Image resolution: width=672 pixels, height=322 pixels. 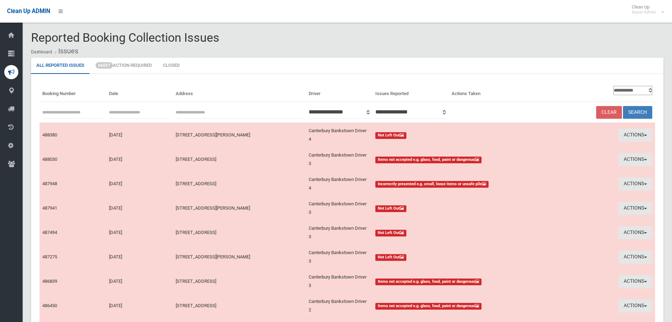 I want to click on span: 66027, so click(x=104, y=65).